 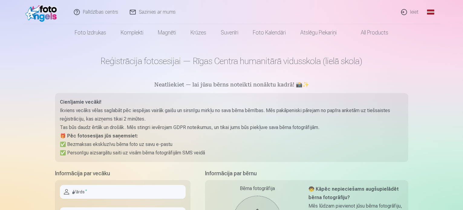 What do you see at coordinates (232, 128) in the screenshot?
I see `p: Tas būs daudz ērtāk un drošāk. Mēs stingri ievērojam GDPR noteikumus, un tikai jums būs piekļuve ...` at bounding box center [232, 128].